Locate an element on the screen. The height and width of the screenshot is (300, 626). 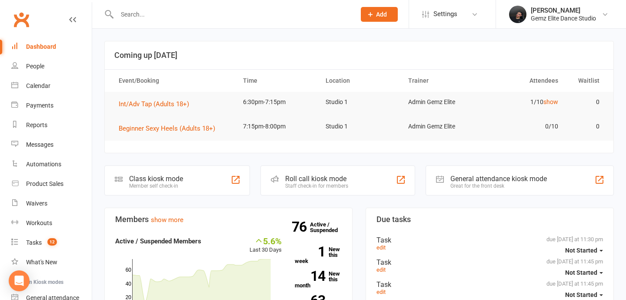
span: Int/Adv Tap (Adults 18+) is located at coordinates (154, 104).